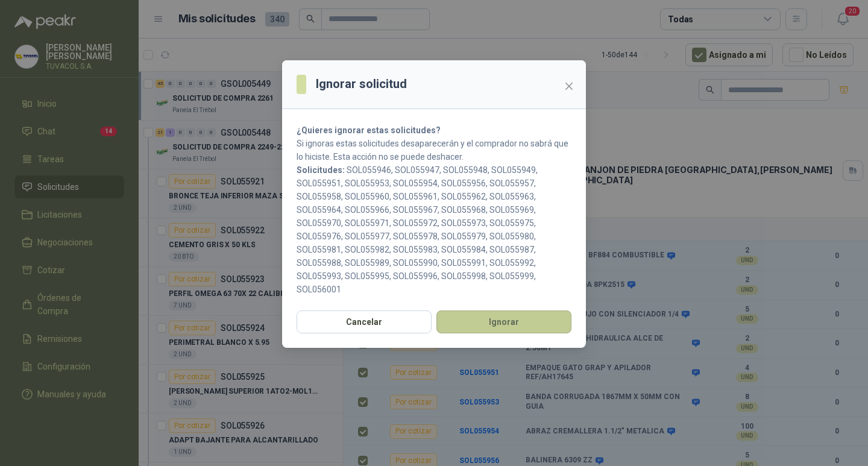 The image size is (868, 466). I want to click on p: Si ignoras estas solicitudes desaparecerán y el comprador no sabrá que lo hiciste. Esta acción no..., so click(434, 150).